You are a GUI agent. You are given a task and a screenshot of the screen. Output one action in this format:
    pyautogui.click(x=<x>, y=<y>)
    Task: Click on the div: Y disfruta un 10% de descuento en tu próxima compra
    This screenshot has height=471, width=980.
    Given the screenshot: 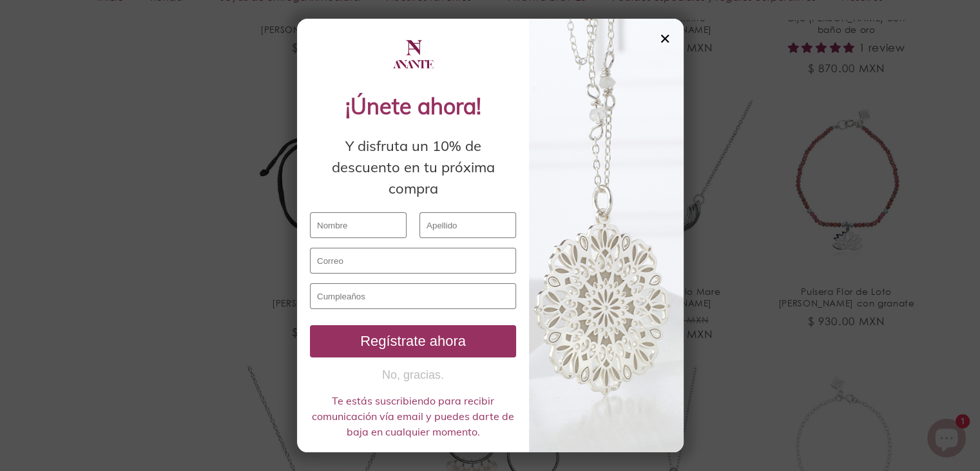 What is the action you would take?
    pyautogui.click(x=413, y=167)
    